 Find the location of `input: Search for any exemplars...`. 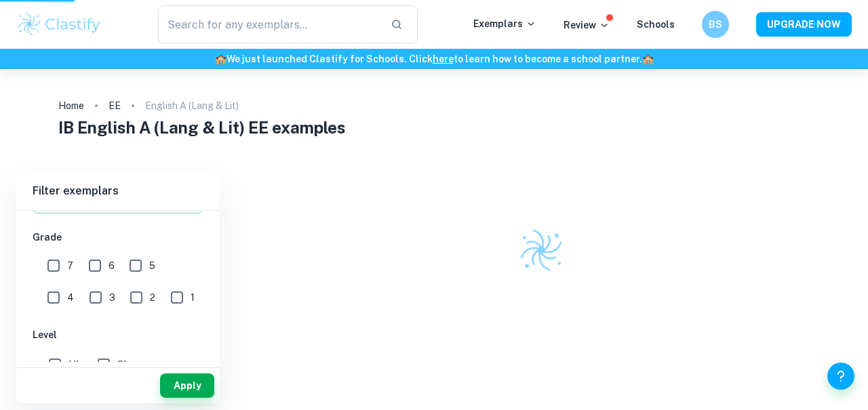

input: Search for any exemplars... is located at coordinates (269, 25).